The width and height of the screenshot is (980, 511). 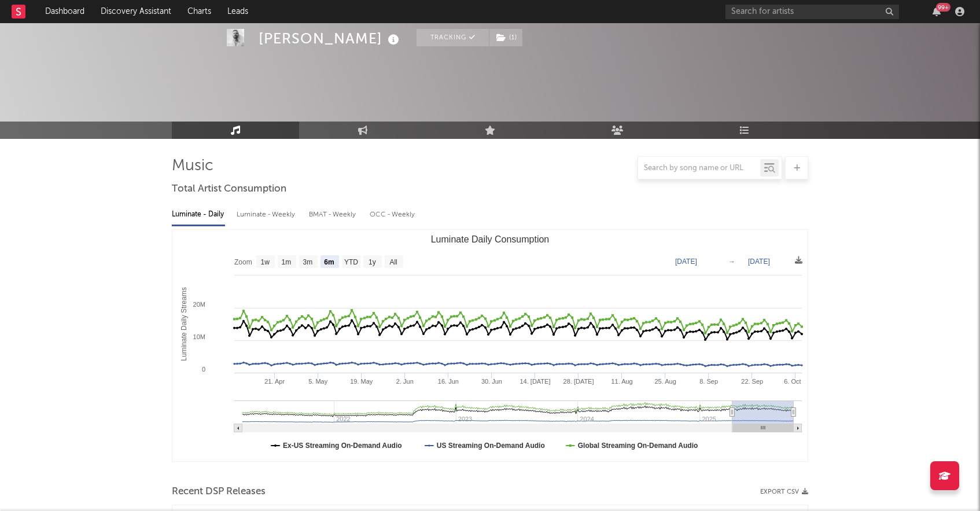 I want to click on text: 6. Oct, so click(x=792, y=381).